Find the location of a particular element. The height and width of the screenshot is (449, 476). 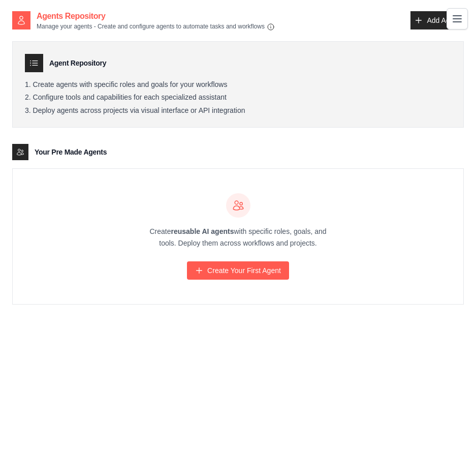

li: Configure tools and capabilities for each specialized assistant is located at coordinates (238, 98).